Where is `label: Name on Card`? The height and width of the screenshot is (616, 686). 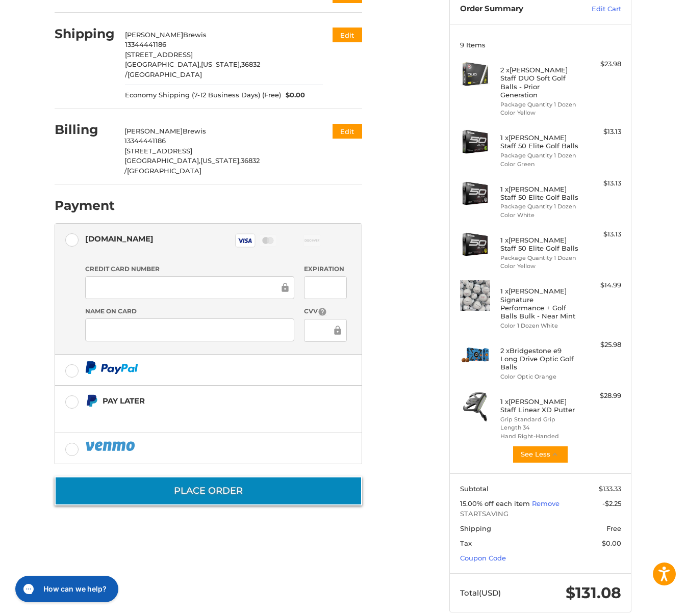
label: Name on Card is located at coordinates (190, 312).